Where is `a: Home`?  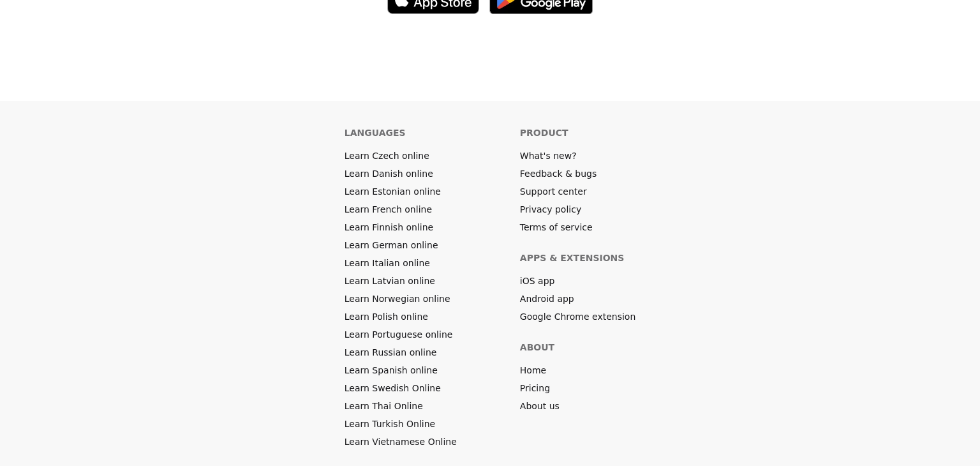 a: Home is located at coordinates (533, 370).